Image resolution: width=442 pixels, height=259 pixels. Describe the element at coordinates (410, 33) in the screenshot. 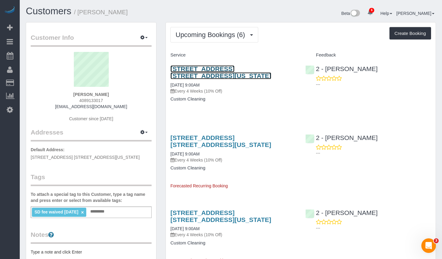

I see `button: Create Booking` at that location.